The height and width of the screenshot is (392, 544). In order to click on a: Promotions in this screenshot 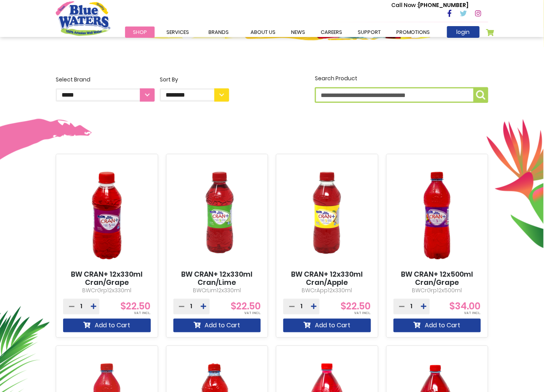, I will do `click(413, 32)`.